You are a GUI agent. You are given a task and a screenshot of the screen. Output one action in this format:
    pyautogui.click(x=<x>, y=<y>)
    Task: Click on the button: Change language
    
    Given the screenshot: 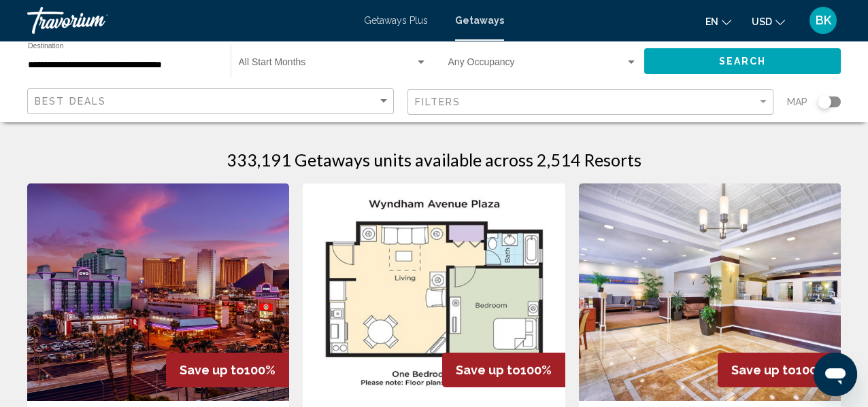 What is the action you would take?
    pyautogui.click(x=719, y=21)
    